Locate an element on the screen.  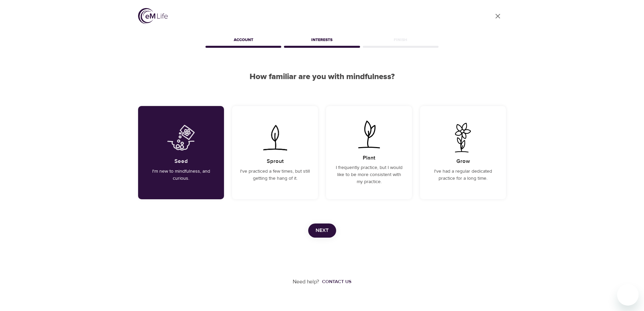
div: Contact us is located at coordinates (336, 282).